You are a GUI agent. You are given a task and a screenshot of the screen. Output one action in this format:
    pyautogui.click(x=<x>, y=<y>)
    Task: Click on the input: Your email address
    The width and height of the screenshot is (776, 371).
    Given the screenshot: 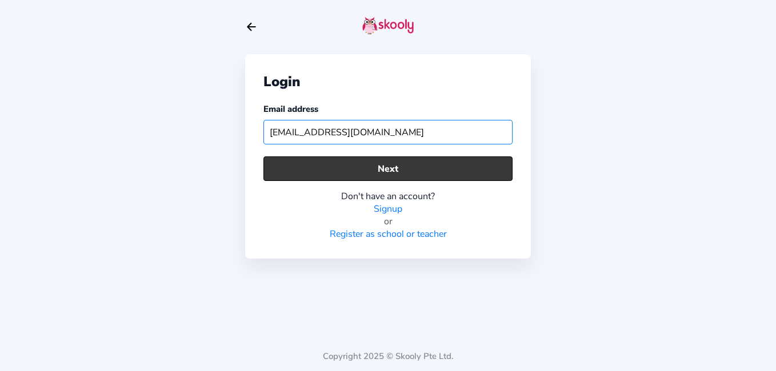 What is the action you would take?
    pyautogui.click(x=388, y=132)
    